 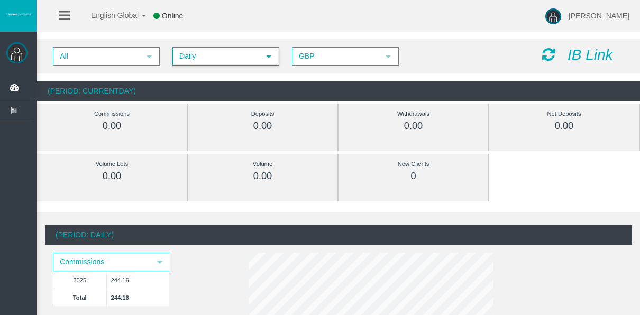 I want to click on span: English Global, so click(x=108, y=15).